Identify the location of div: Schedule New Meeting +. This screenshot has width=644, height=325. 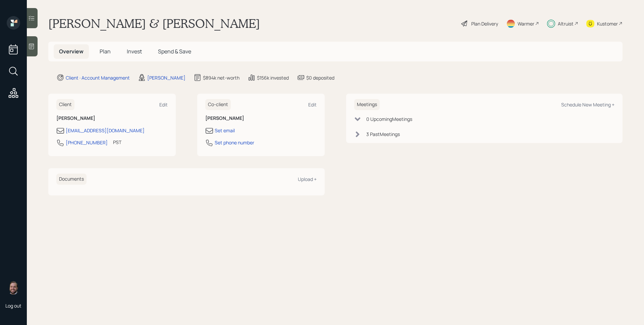
(588, 105).